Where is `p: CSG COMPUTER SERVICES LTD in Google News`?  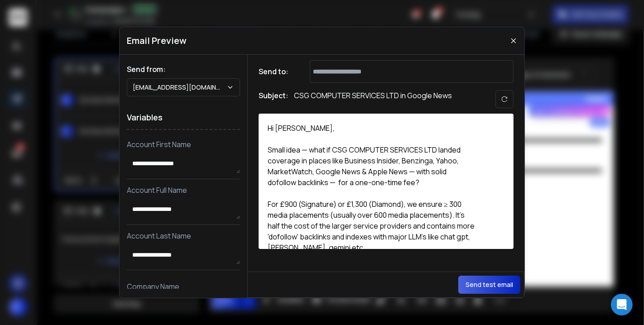 p: CSG COMPUTER SERVICES LTD in Google News is located at coordinates (373, 99).